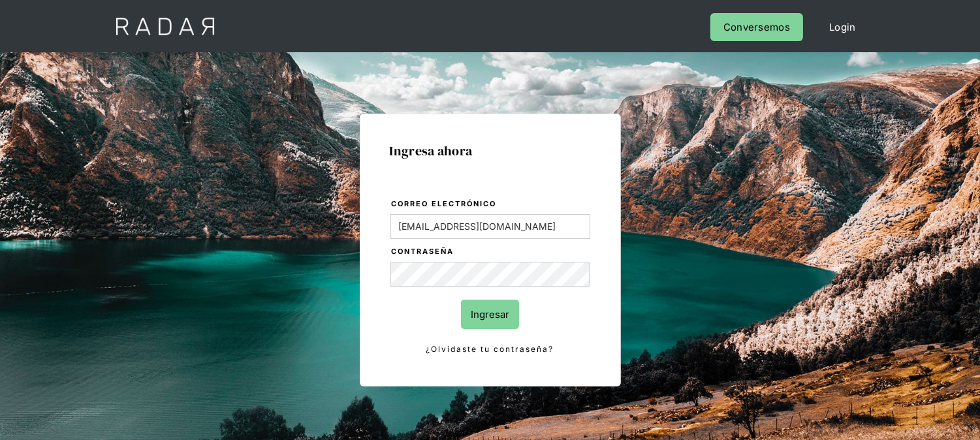  I want to click on a: ¿Olvidaste tu contraseña?, so click(490, 349).